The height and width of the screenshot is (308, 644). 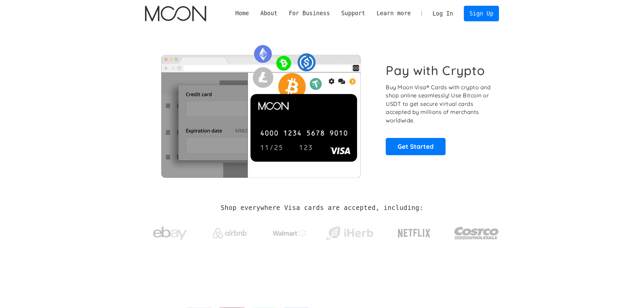 I want to click on div: About, so click(x=269, y=13).